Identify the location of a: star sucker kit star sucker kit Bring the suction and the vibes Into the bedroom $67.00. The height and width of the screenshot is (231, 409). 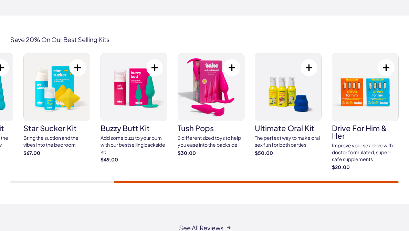
(57, 105).